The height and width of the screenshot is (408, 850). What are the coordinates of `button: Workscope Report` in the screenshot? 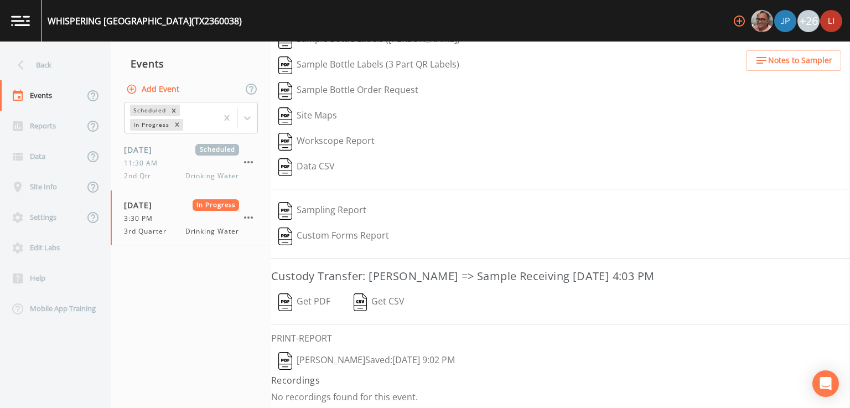 It's located at (327, 142).